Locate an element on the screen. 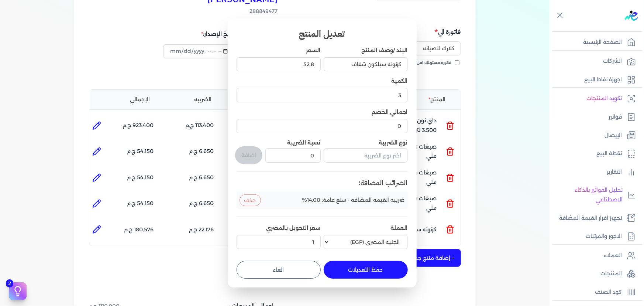 Image resolution: width=644 pixels, height=306 pixels. button: حذف is located at coordinates (250, 200).